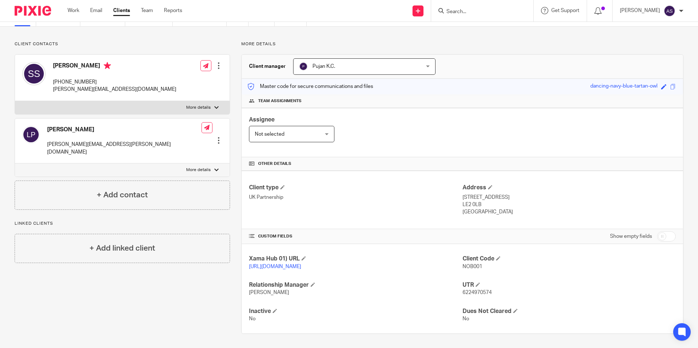 The image size is (698, 348). I want to click on div: dancing-navy-blue-tartan-owl, so click(624, 87).